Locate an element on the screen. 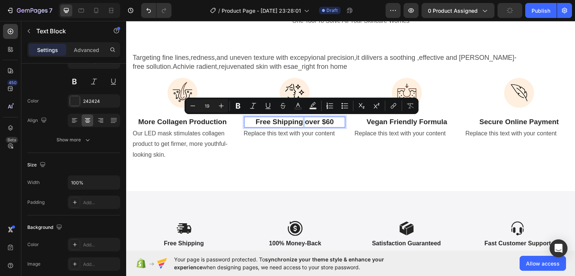  div: Beta is located at coordinates (12, 140).